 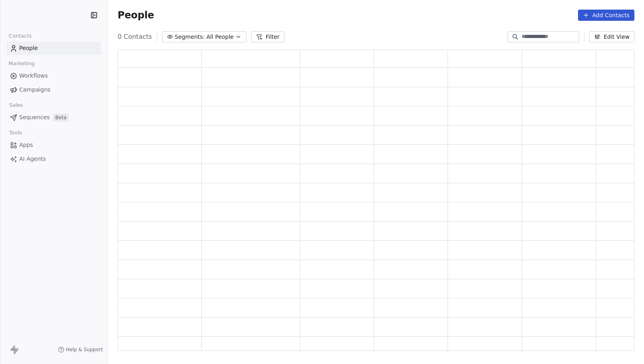 What do you see at coordinates (268, 36) in the screenshot?
I see `button: Filter` at bounding box center [268, 36].